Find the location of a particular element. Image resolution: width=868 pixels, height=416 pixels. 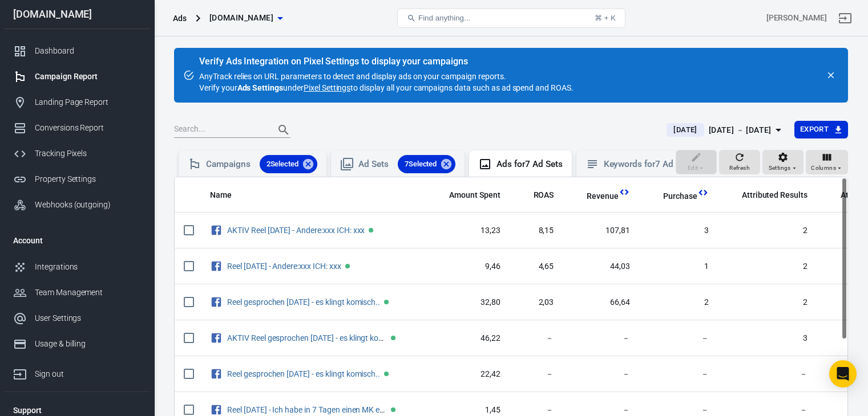

span: The total return on ad spend is located at coordinates (536, 195).